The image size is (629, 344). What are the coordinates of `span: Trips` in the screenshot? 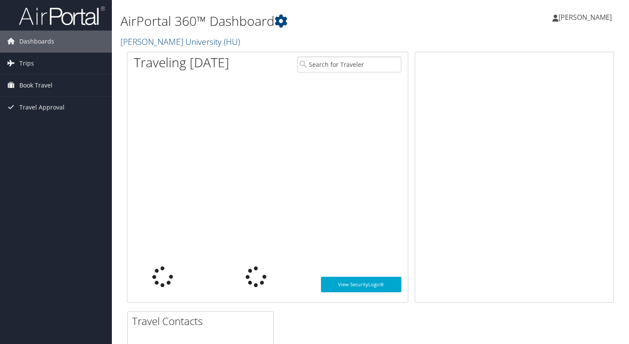 It's located at (27, 63).